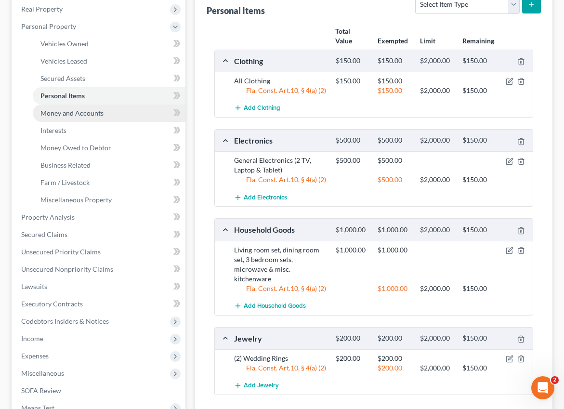 Image resolution: width=564 pixels, height=409 pixels. What do you see at coordinates (343, 36) in the screenshot?
I see `strong: Total Value` at bounding box center [343, 36].